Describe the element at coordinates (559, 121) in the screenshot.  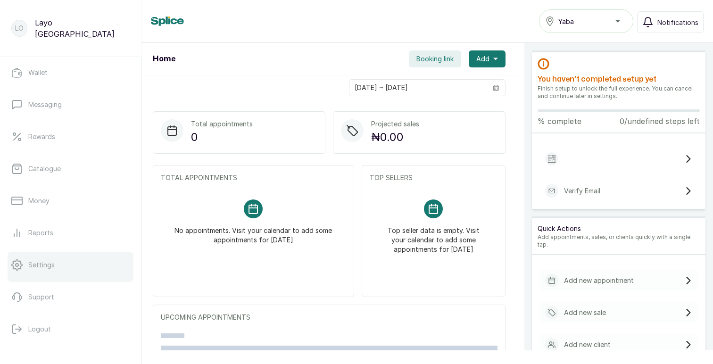
I see `p: % complete` at that location.